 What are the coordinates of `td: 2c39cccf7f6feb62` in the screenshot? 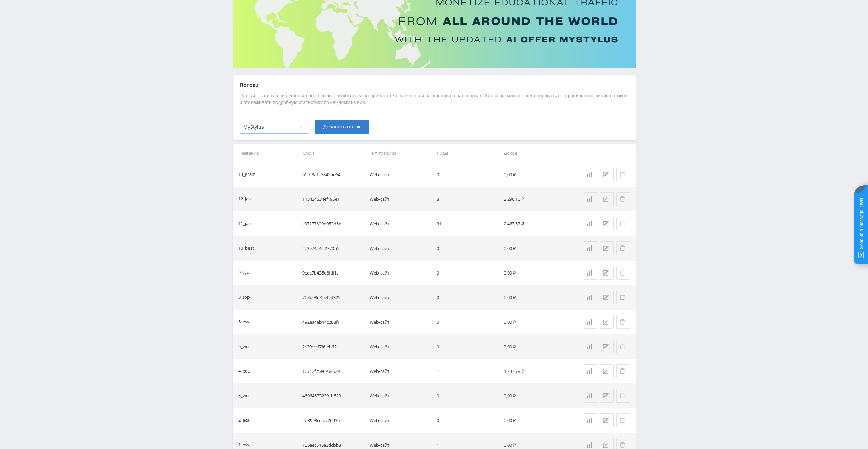 It's located at (334, 347).